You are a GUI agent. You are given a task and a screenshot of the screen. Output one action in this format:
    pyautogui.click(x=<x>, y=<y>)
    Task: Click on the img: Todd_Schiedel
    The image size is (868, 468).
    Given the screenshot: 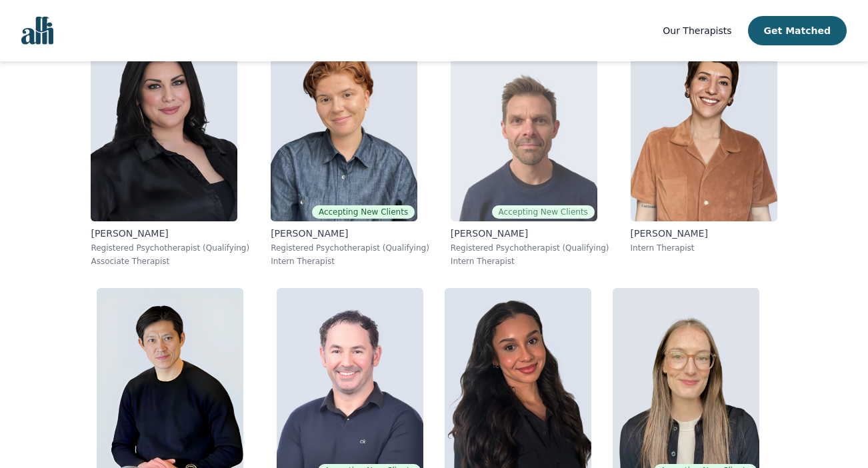 What is the action you would take?
    pyautogui.click(x=523, y=125)
    